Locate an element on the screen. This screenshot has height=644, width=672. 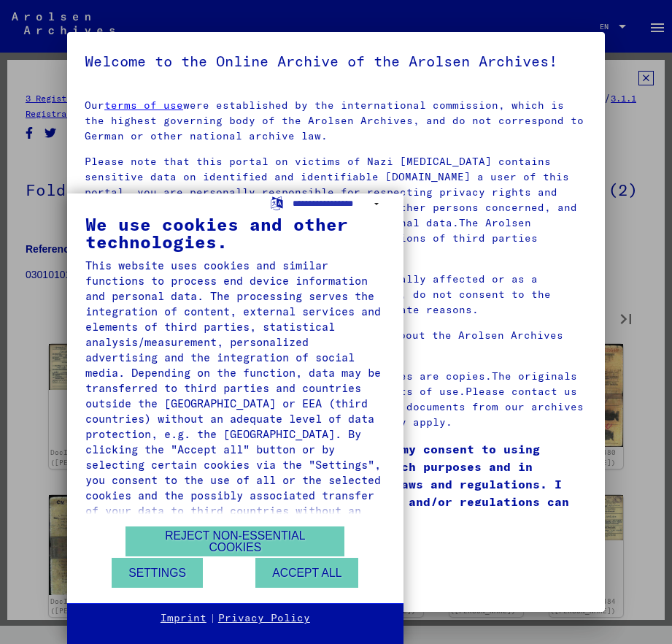
div: We use cookies and other technologies. is located at coordinates (235, 232).